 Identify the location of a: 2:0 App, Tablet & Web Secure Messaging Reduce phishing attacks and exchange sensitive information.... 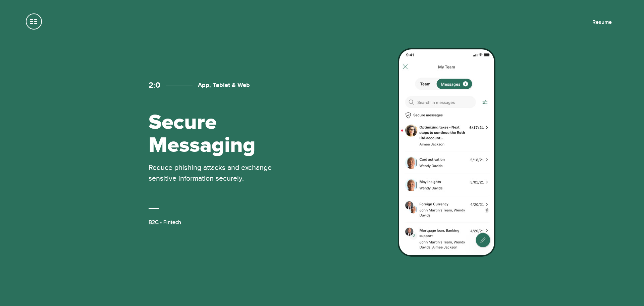
(322, 153).